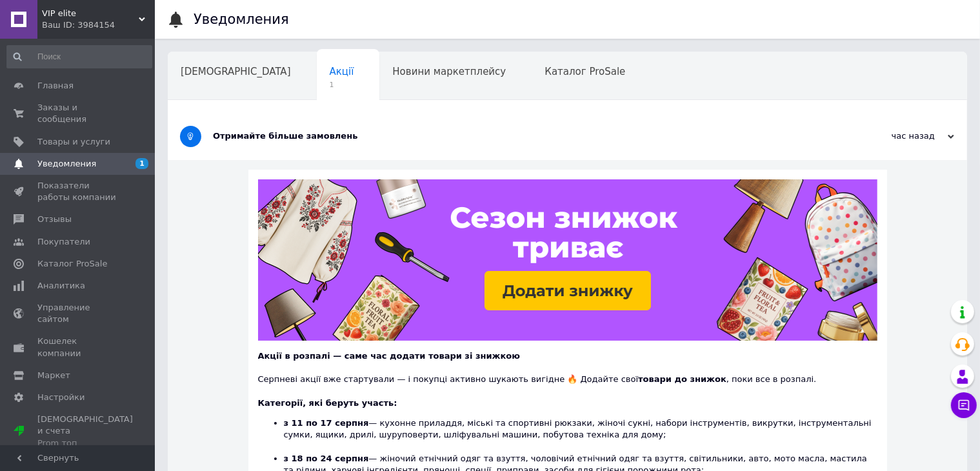 The height and width of the screenshot is (471, 980). I want to click on div: Ваш ID: 3984154, so click(98, 25).